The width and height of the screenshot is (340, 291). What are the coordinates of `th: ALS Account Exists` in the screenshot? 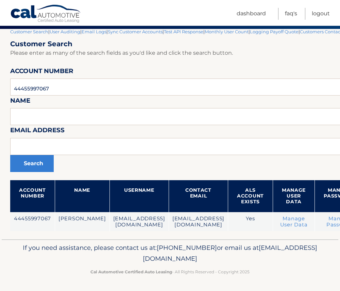 It's located at (251, 196).